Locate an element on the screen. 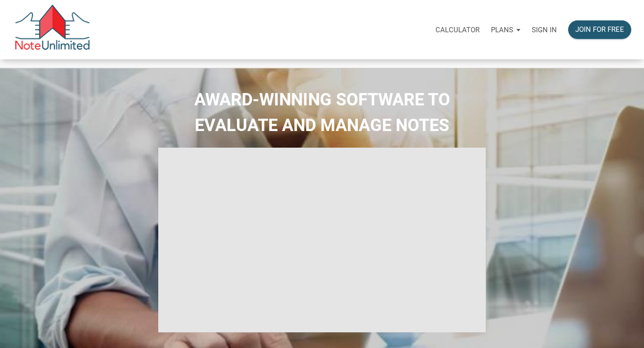  a: Sign in is located at coordinates (545, 29).